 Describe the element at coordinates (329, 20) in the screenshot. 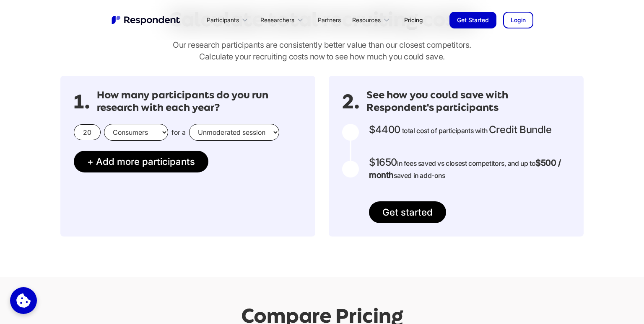

I see `a: Partners` at that location.